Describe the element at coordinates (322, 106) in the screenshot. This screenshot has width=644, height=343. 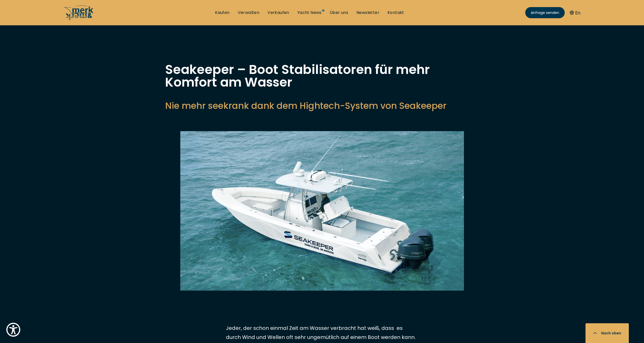
I see `p: Nie mehr seekrank dank dem Hightech-System von Seakeeper` at that location.